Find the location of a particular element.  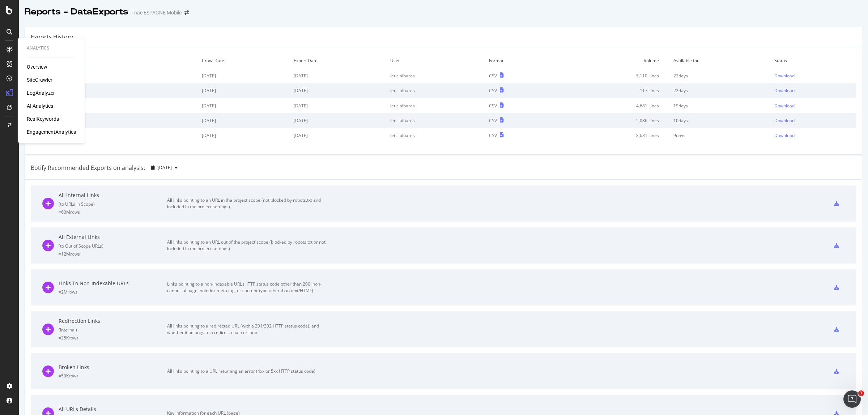

span: 1 is located at coordinates (862, 393).